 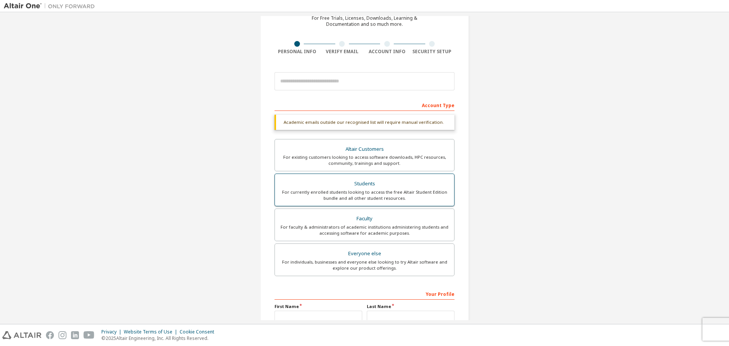 What do you see at coordinates (160, 338) in the screenshot?
I see `p: © 2025 Altair Engineering, Inc. All Rights Reserved.` at bounding box center [160, 338].